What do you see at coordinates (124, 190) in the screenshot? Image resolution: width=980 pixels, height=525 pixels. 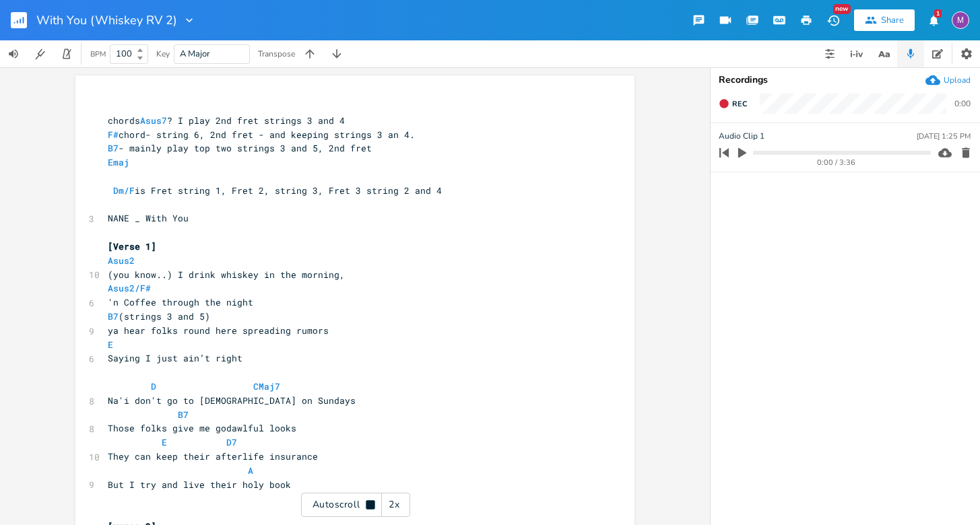 I see `span: Dm/F` at bounding box center [124, 190].